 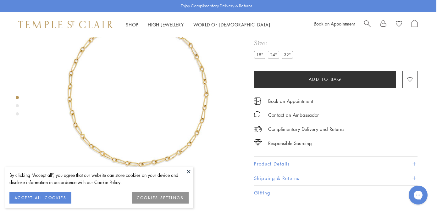 What do you see at coordinates (336, 192) in the screenshot?
I see `button: Gifting` at bounding box center [336, 192].